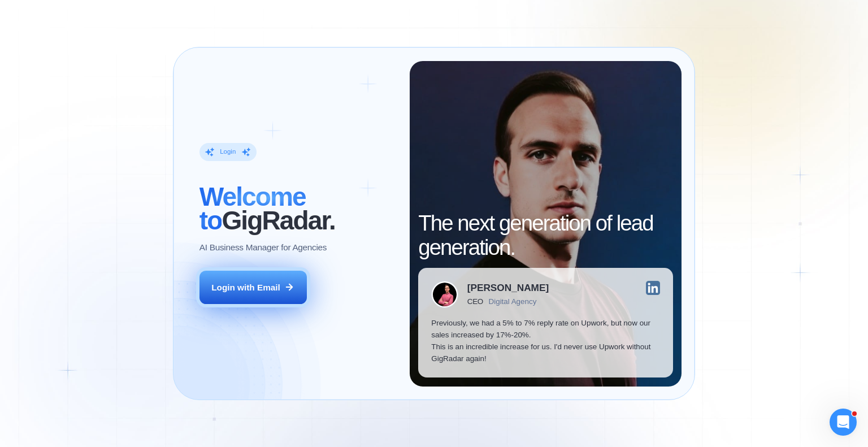 Image resolution: width=868 pixels, height=447 pixels. Describe the element at coordinates (263, 247) in the screenshot. I see `p: AI Business Manager for Agencies` at that location.